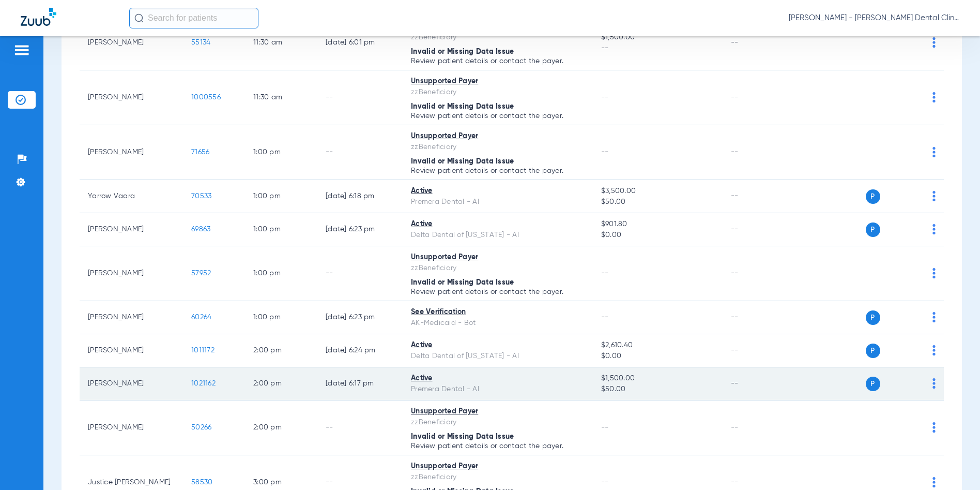 This screenshot has height=490, width=980. Describe the element at coordinates (201, 273) in the screenshot. I see `span: 57952` at that location.